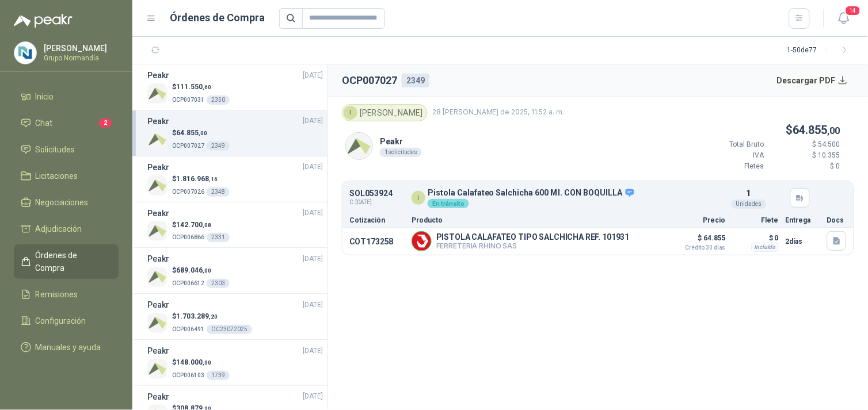  Describe the element at coordinates (821, 51) in the screenshot. I see `div: 1 - 50 de 77` at that location.